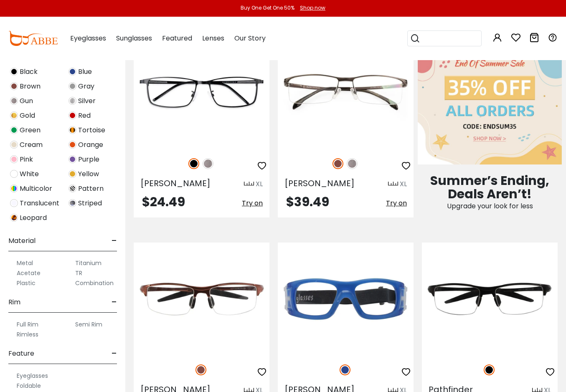  I want to click on img: Pink, so click(14, 159).